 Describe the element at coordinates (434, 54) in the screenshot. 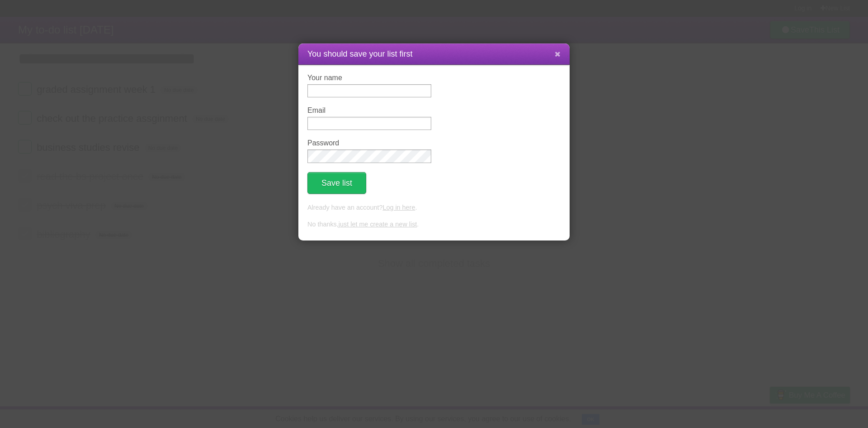

I see `h1: You should save your list first` at that location.